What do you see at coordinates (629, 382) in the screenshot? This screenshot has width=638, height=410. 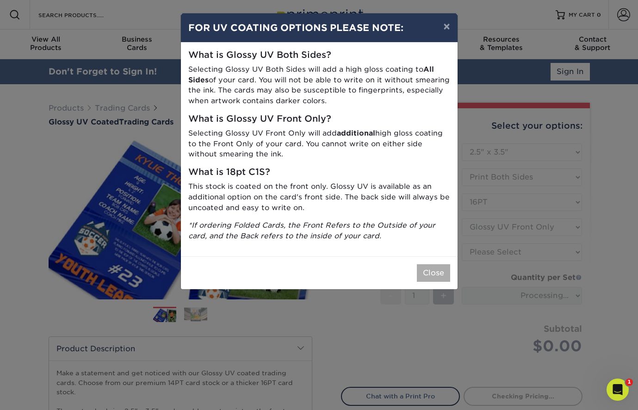 I see `span: 1` at bounding box center [629, 382].